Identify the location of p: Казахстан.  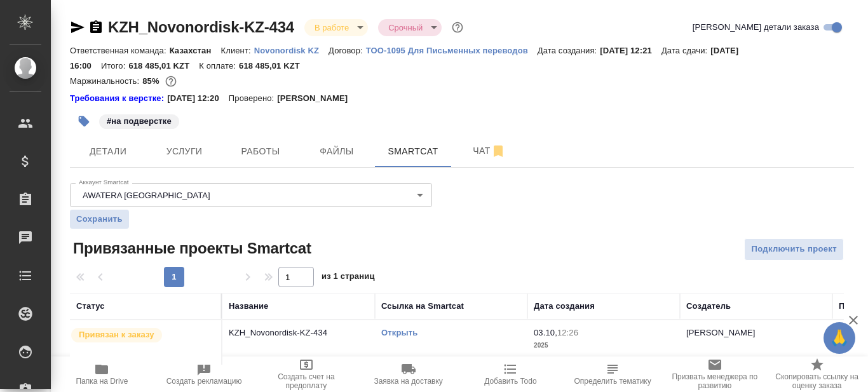
(195, 50).